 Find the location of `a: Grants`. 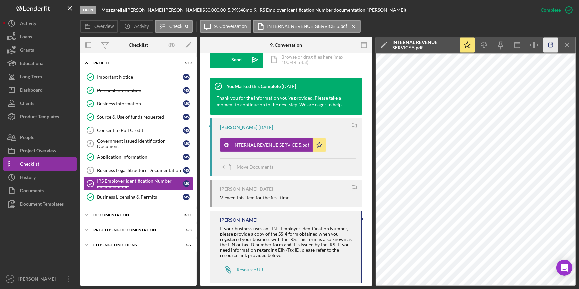

a: Grants is located at coordinates (40, 50).